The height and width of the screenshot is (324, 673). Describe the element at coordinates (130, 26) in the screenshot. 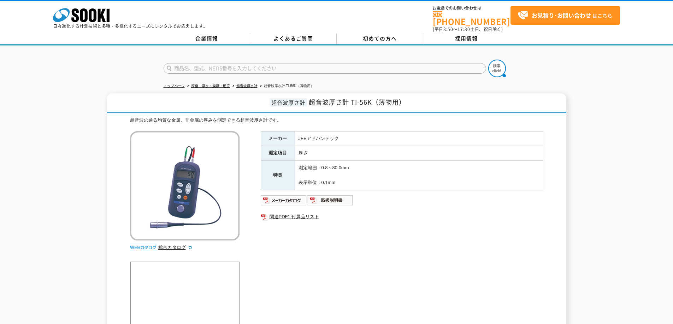

I see `p: 日々進化する計測技術と多種・多様化するニーズにレンタルでお応えします。` at that location.